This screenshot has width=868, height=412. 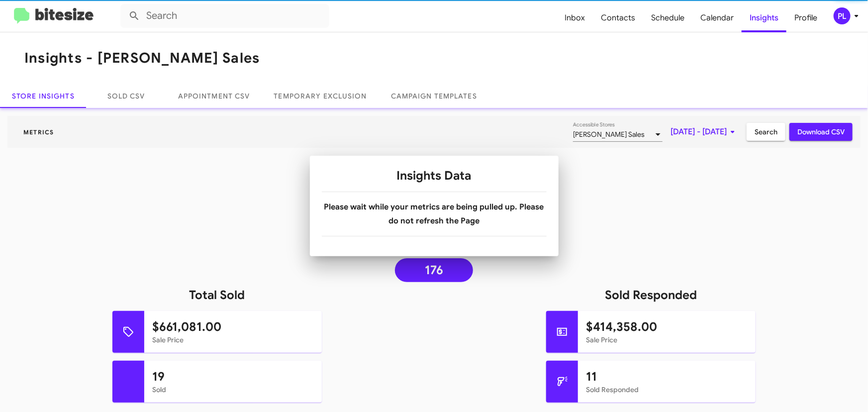 I want to click on a: Temporary Exclusion, so click(x=320, y=96).